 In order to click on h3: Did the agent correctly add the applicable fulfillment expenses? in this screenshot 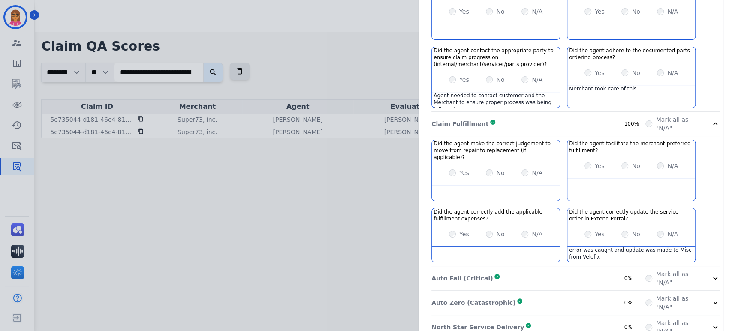, I will do `click(495, 215)`.